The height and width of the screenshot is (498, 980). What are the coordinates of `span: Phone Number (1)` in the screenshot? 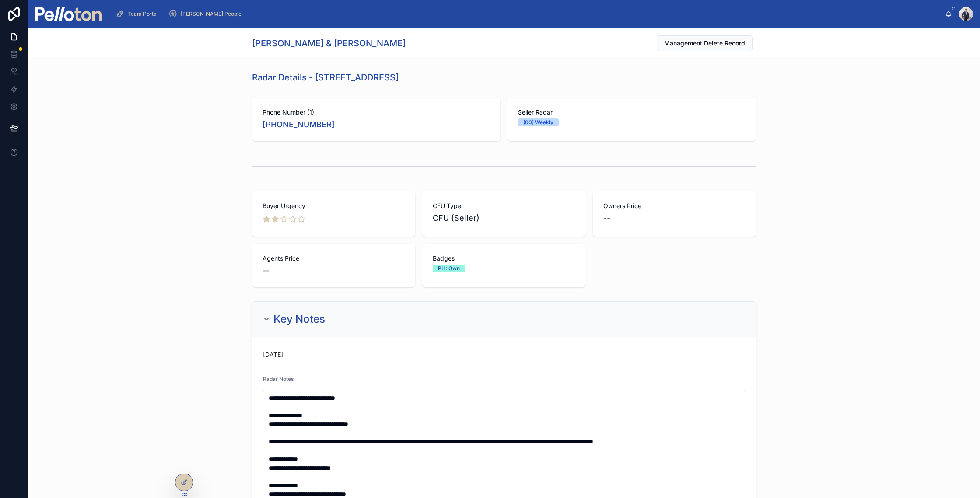 It's located at (376, 112).